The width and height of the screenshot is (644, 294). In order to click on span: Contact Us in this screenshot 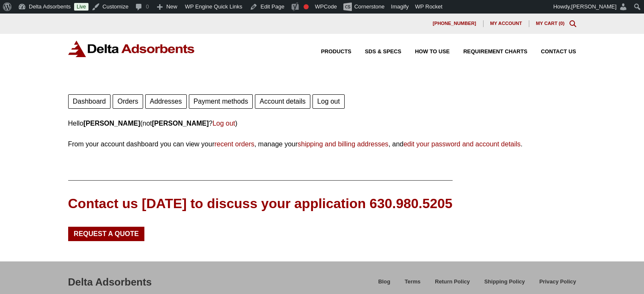, I will do `click(558, 52)`.